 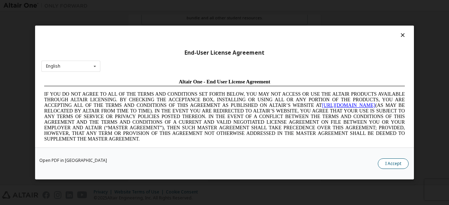 I want to click on span: Lore Ipsumd Sit Ame Cons Adipisc Elitseddo (“Eiusmodte”) in utlabor Etdolo Magnaaliqua Eni. (“Adm..., so click(x=183, y=96).